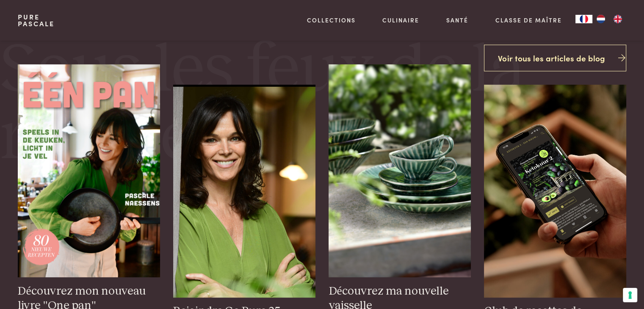  I want to click on a: NL, so click(601, 19).